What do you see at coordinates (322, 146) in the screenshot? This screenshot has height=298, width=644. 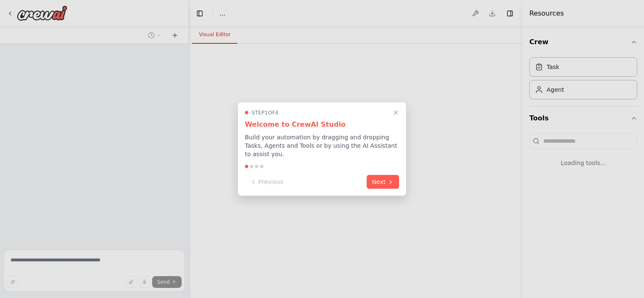 I see `p: Build your automation by dragging and dropping Tasks, Agents and Tools or by using the AI Assista...` at bounding box center [322, 146].